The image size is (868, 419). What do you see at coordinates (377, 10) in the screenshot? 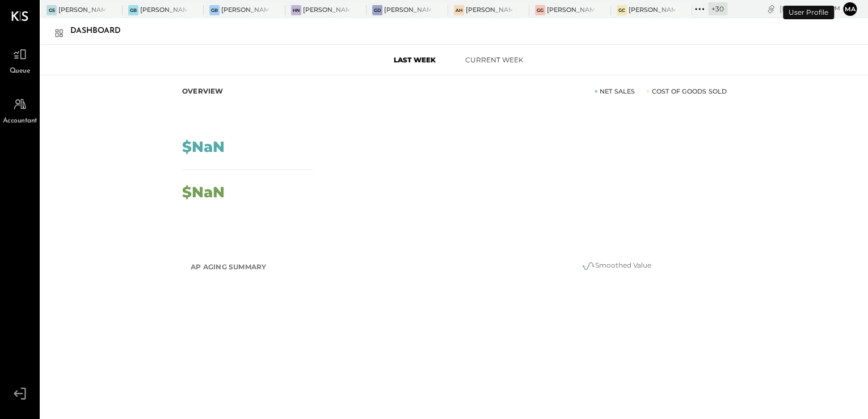
I see `div: GD` at bounding box center [377, 10].